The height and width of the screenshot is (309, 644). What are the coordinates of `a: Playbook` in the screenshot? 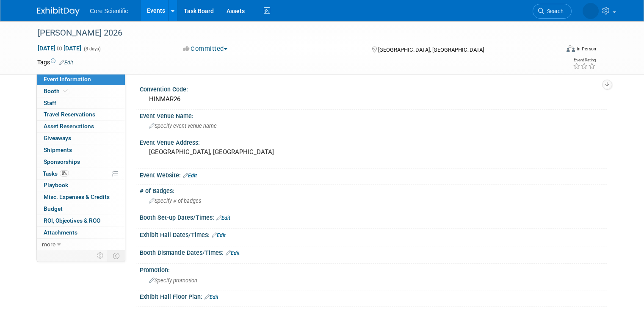 It's located at (81, 185).